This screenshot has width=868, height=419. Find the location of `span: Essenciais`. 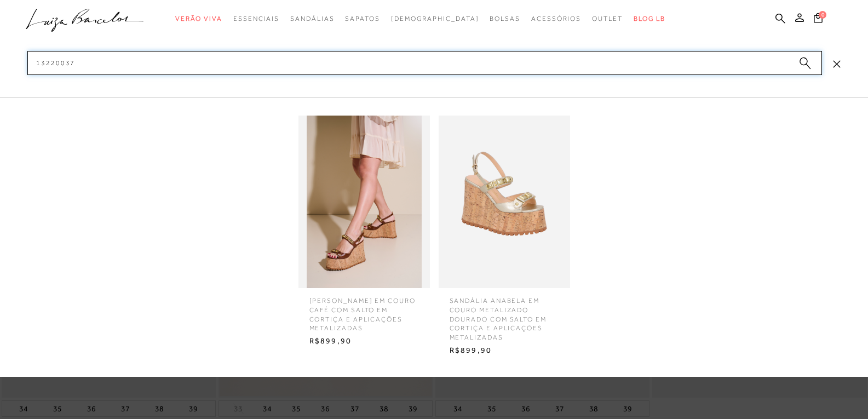

span: Essenciais is located at coordinates (256, 19).